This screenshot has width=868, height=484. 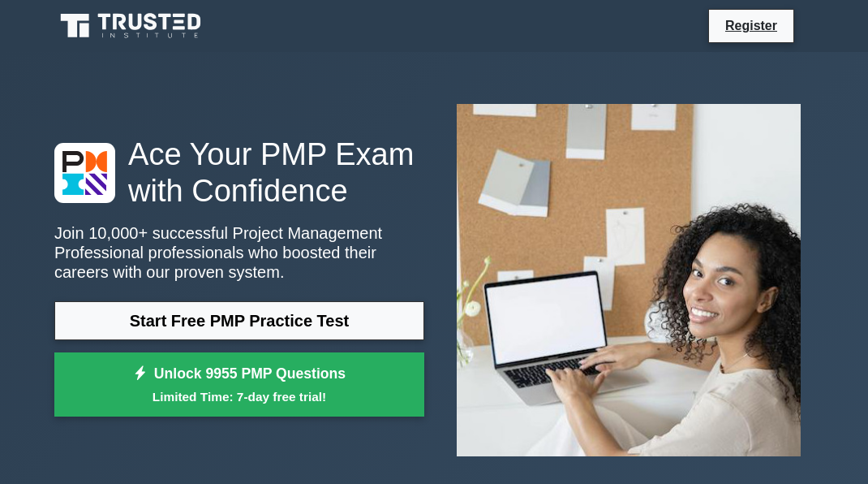 What do you see at coordinates (751, 25) in the screenshot?
I see `a: Register` at bounding box center [751, 25].